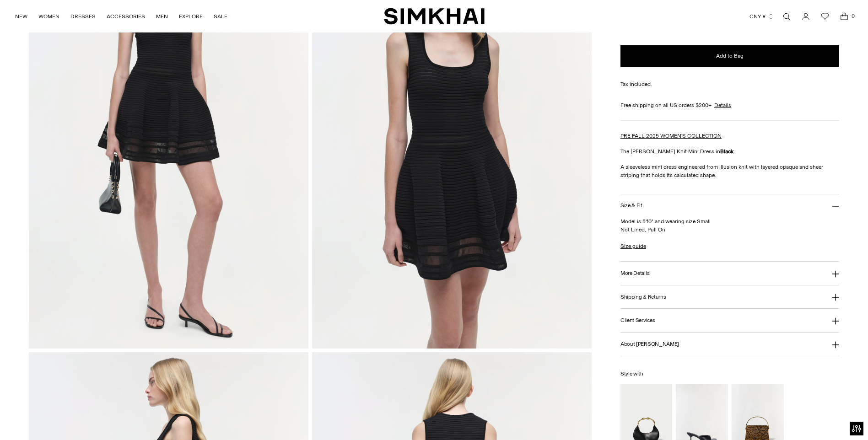 The width and height of the screenshot is (868, 440). I want to click on p: A sleeveless mini dress engineered from illusion knit with layered opaque and sheer striping that..., so click(730, 171).